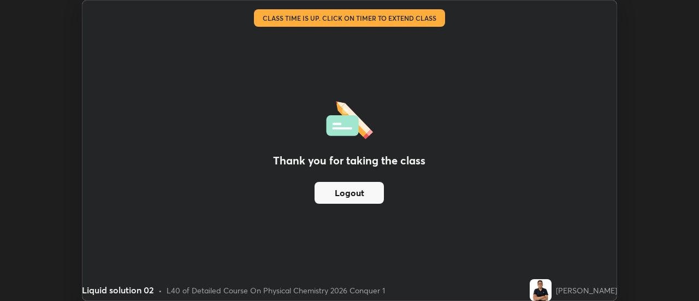 The width and height of the screenshot is (699, 301). Describe the element at coordinates (349, 161) in the screenshot. I see `h2: Thank you for taking the class` at that location.